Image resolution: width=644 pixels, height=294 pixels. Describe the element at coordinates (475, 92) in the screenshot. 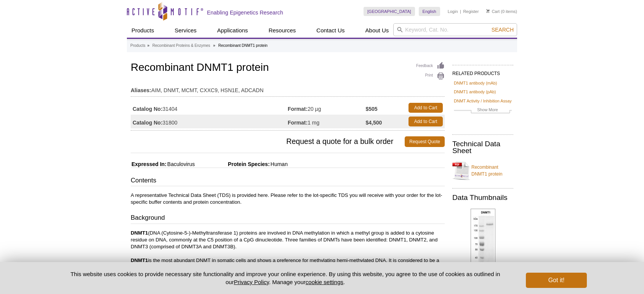

I see `a: DNMT1 antibody (pAb)` at that location.